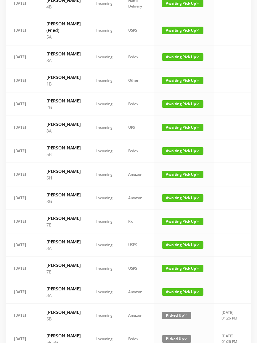  I want to click on p: 4B, so click(63, 7).